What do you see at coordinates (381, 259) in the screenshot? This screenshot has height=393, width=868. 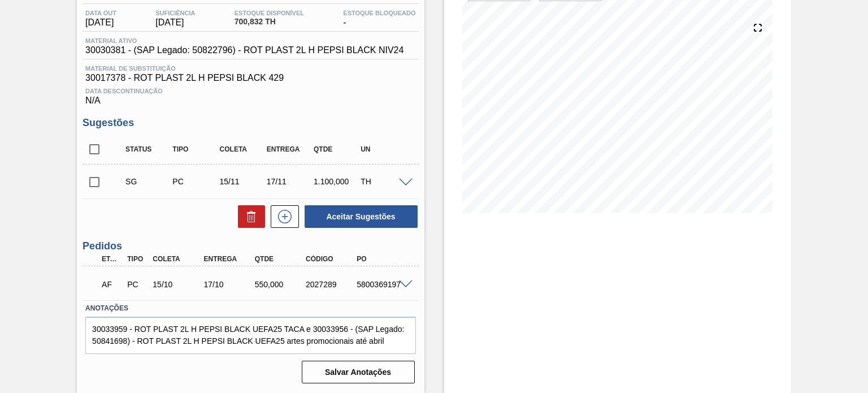 I see `div: PO` at bounding box center [381, 259].